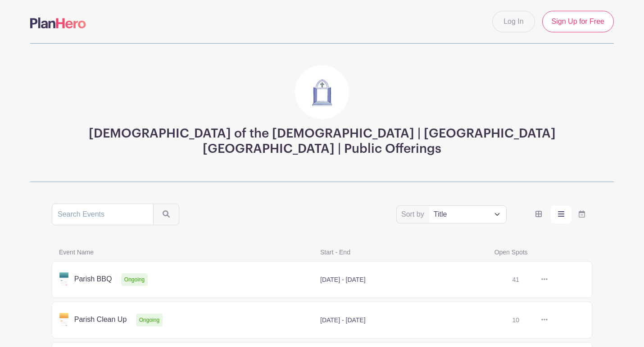  Describe the element at coordinates (532, 252) in the screenshot. I see `span: Open Spots` at that location.